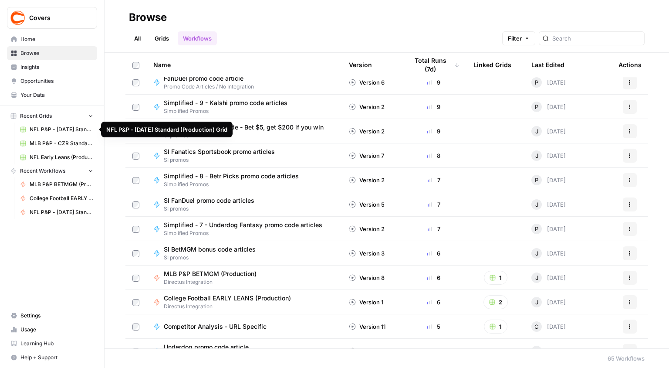 The image size is (669, 368). I want to click on span: MLB P&P - CZR Standard (Production) Grid, so click(61, 143).